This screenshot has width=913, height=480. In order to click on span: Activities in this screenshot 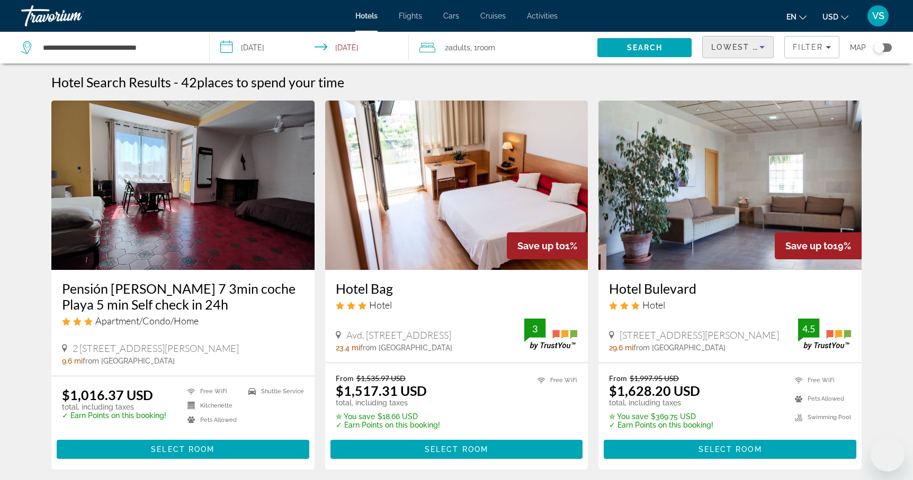, I will do `click(542, 16)`.